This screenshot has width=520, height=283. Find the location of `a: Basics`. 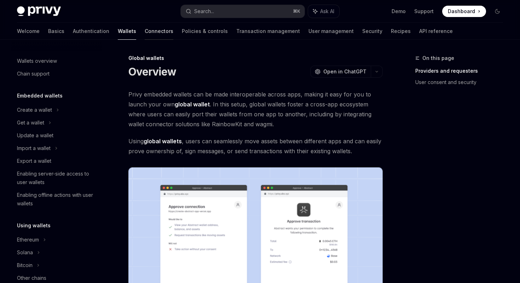

a: Basics is located at coordinates (56, 31).